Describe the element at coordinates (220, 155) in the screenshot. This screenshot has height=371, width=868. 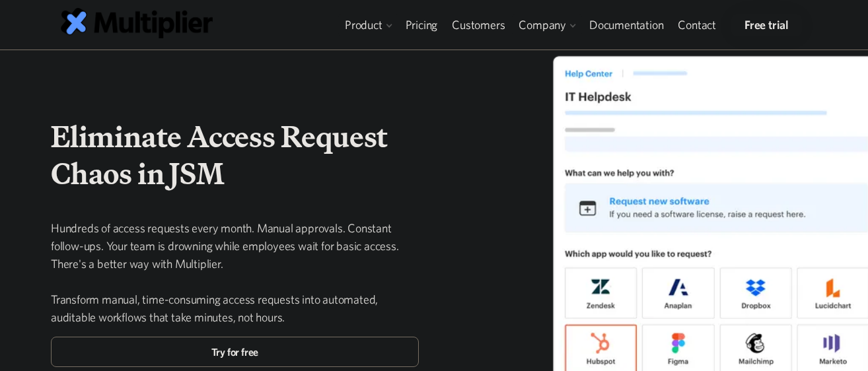
I see `strong: Eliminate Access Request Chaos in JSM` at that location.